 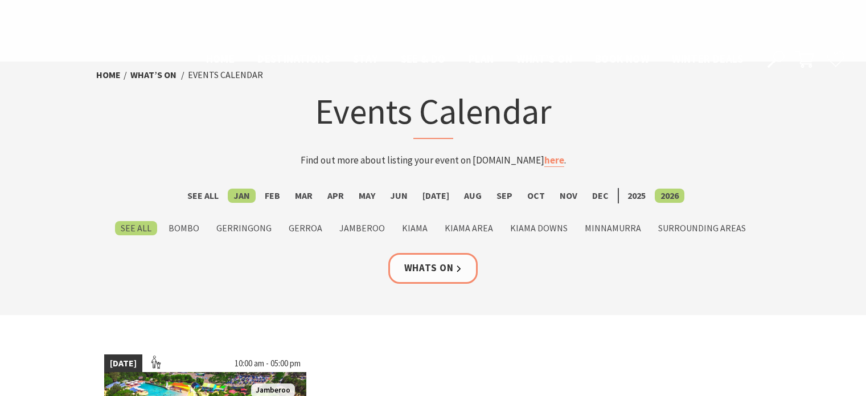 What do you see at coordinates (554, 160) in the screenshot?
I see `a: here` at bounding box center [554, 160].